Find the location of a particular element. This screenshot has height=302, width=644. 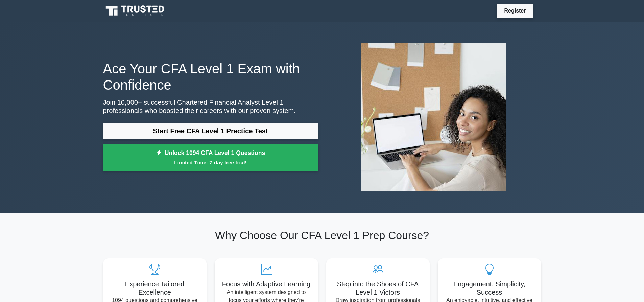

h1: Ace Your CFA Level 1 Exam with Confidence is located at coordinates (210, 77).